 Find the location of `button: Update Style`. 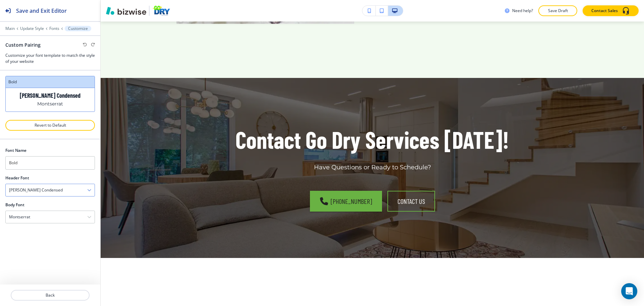

button: Update Style is located at coordinates (32, 29).